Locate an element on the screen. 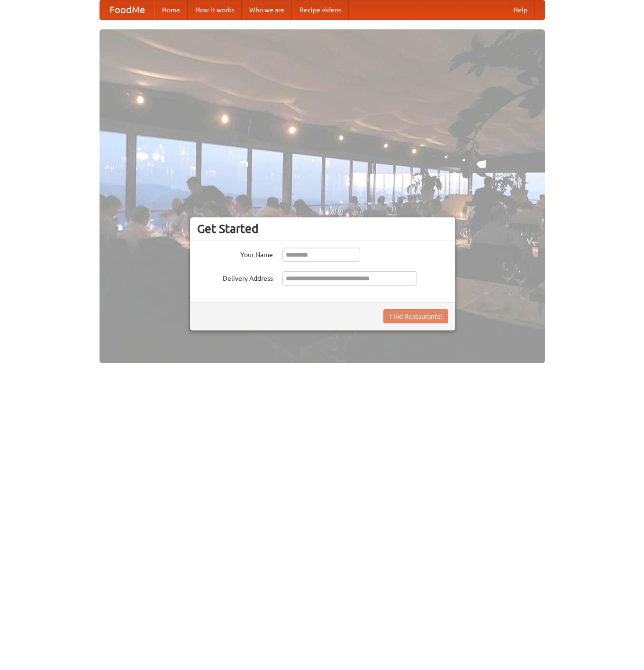  a: FoodMe is located at coordinates (127, 10).